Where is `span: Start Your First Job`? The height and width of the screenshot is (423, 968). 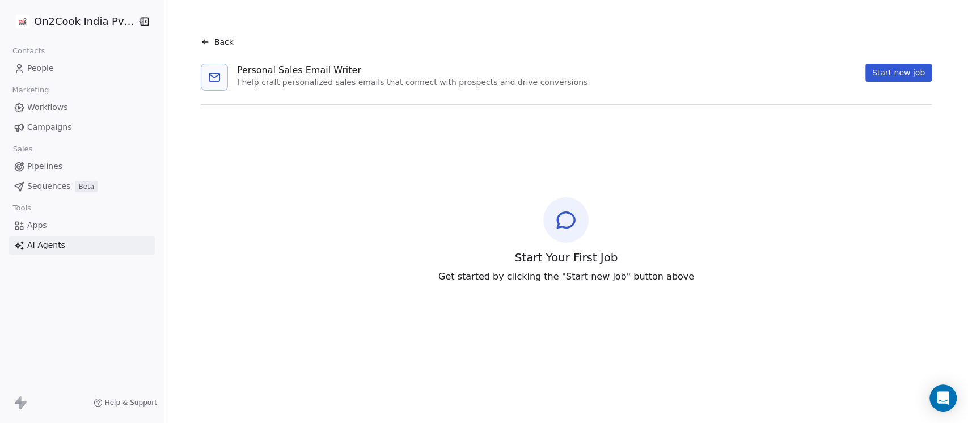
span: Start Your First Job is located at coordinates (566, 257).